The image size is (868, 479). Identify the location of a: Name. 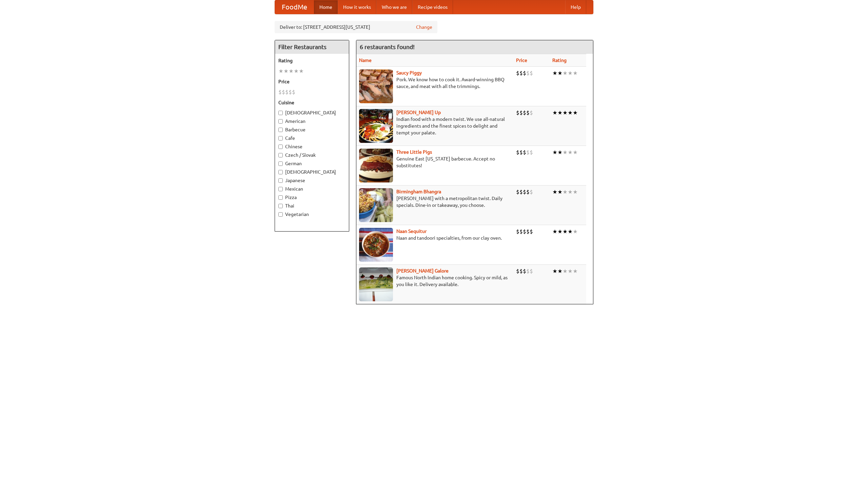
(365, 60).